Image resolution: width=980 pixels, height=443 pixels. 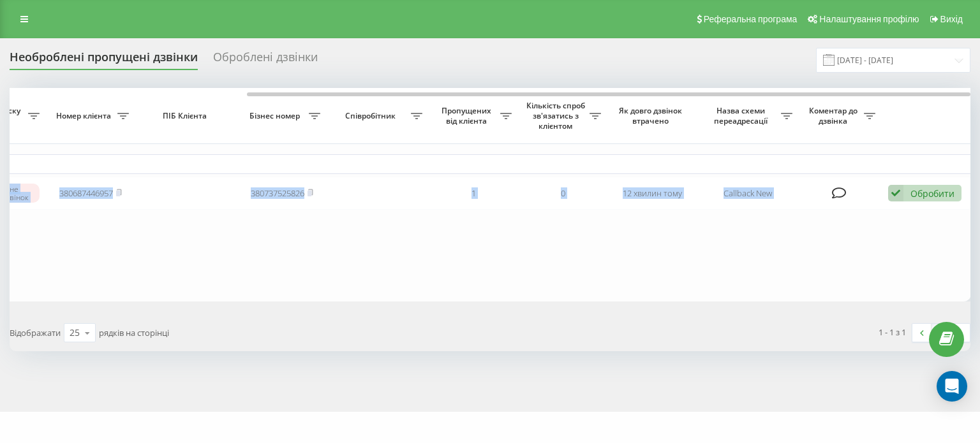 What do you see at coordinates (835, 115) in the screenshot?
I see `span: Коментар до дзвінка` at bounding box center [835, 115].